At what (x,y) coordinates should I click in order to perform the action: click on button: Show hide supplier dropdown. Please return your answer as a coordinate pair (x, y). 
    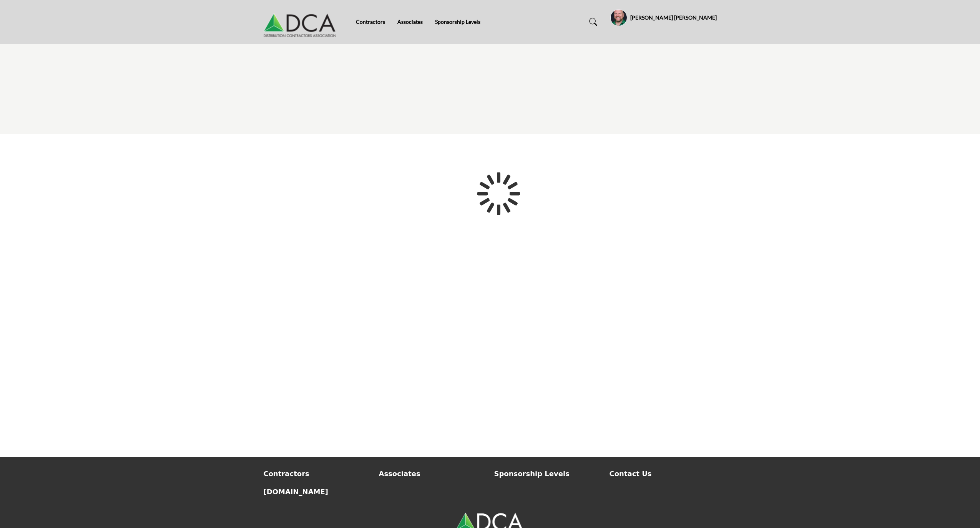
    Looking at the image, I should click on (619, 18).